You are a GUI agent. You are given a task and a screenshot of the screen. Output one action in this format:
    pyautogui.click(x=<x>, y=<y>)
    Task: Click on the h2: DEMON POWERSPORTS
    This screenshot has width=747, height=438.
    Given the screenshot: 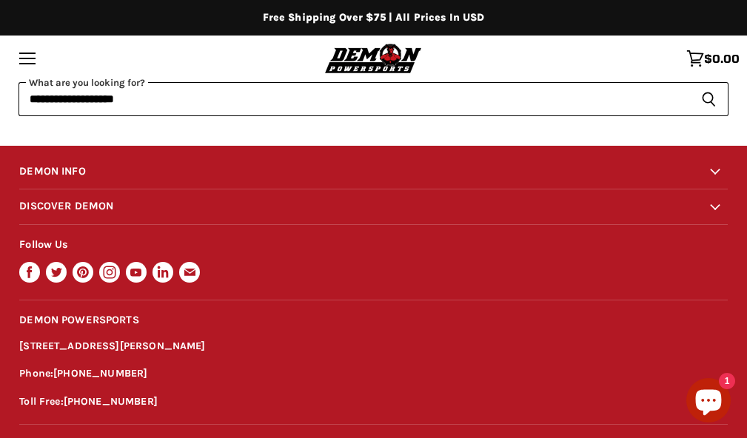 What is the action you would take?
    pyautogui.click(x=373, y=319)
    